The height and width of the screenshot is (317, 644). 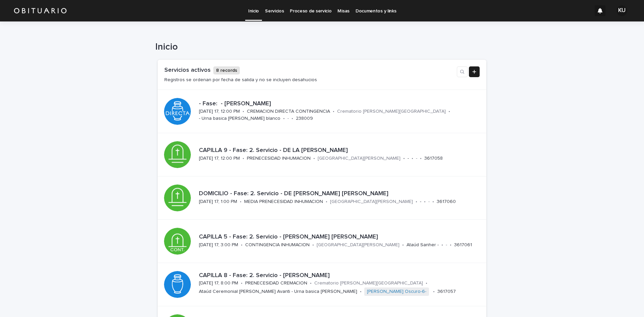 What do you see at coordinates (423, 245) in the screenshot?
I see `p: Ataúd Sanher -` at bounding box center [423, 245].